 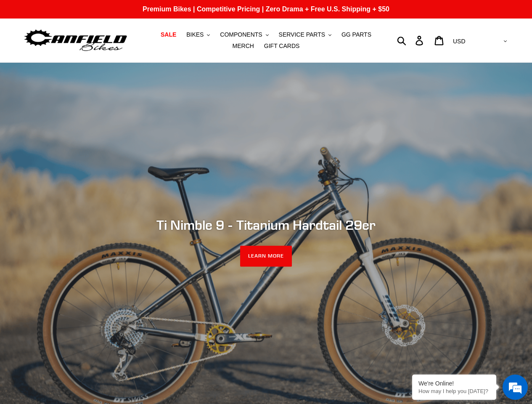 What do you see at coordinates (302, 35) in the screenshot?
I see `span: SERVICE PARTS` at bounding box center [302, 35].